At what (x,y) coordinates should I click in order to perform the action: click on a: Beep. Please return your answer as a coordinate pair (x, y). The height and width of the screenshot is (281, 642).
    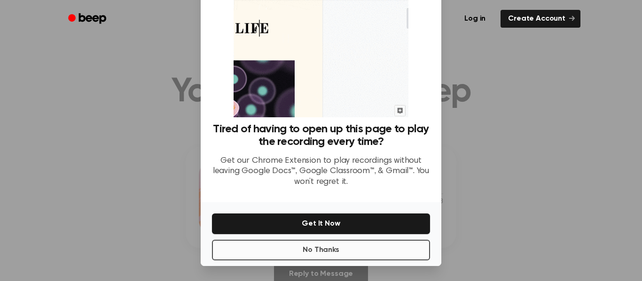
    Looking at the image, I should click on (88, 19).